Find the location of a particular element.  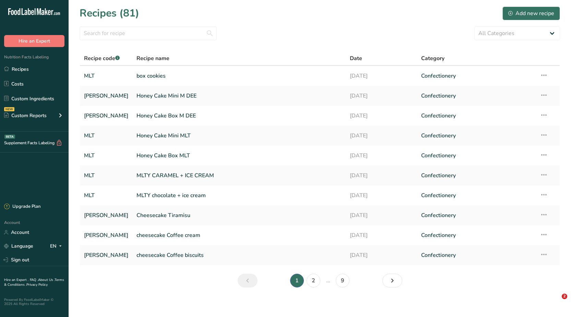

div: NEW is located at coordinates (9, 109).